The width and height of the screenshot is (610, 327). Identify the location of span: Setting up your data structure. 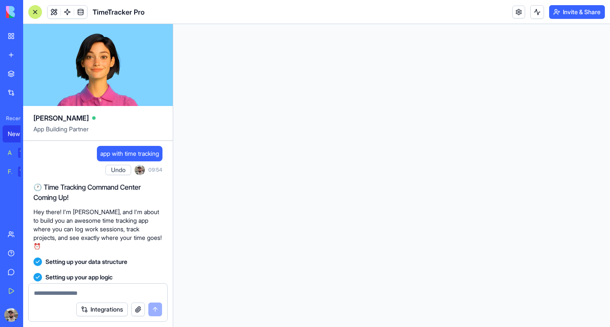
(86, 262).